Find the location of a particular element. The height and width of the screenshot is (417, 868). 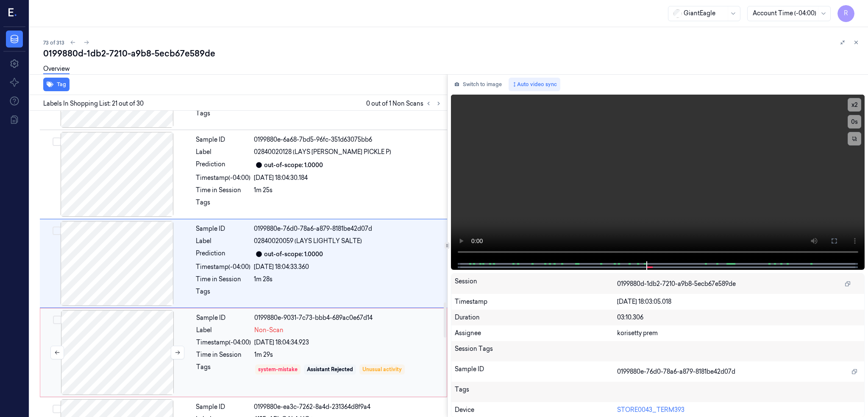

div: korisetty prem is located at coordinates (739, 333).